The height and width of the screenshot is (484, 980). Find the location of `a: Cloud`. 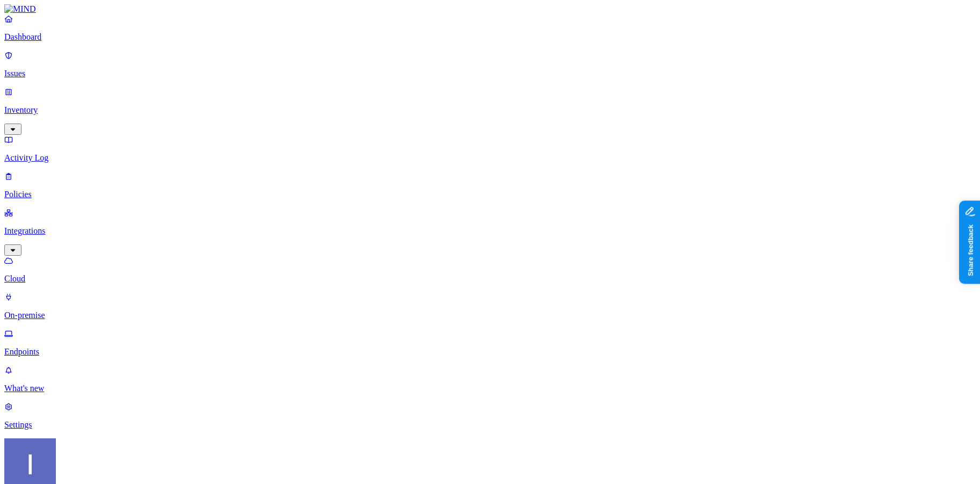

a: Cloud is located at coordinates (490, 270).